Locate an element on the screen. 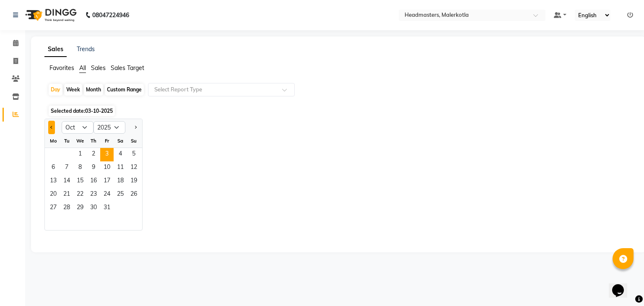 The height and width of the screenshot is (306, 644). span: Sales is located at coordinates (98, 68).